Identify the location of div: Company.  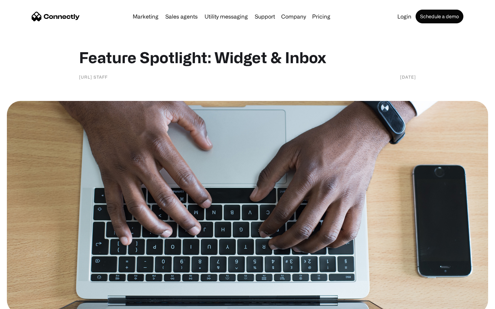
(293, 16).